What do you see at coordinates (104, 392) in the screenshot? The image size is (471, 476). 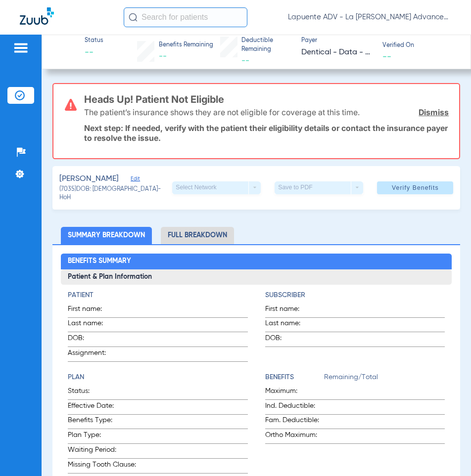 I see `span: Status:` at bounding box center [104, 392].